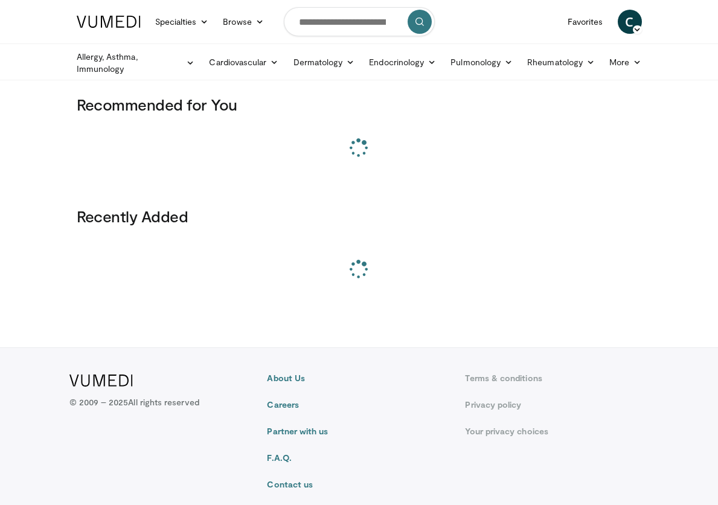 Image resolution: width=718 pixels, height=505 pixels. What do you see at coordinates (359, 216) in the screenshot?
I see `h3: Recently Added` at bounding box center [359, 216].